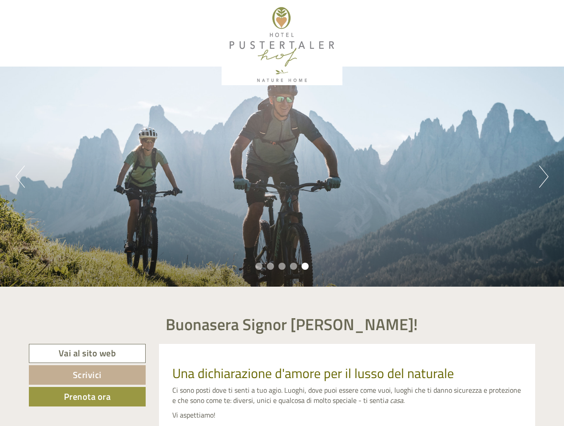 The image size is (564, 426). I want to click on button: Next, so click(543, 177).